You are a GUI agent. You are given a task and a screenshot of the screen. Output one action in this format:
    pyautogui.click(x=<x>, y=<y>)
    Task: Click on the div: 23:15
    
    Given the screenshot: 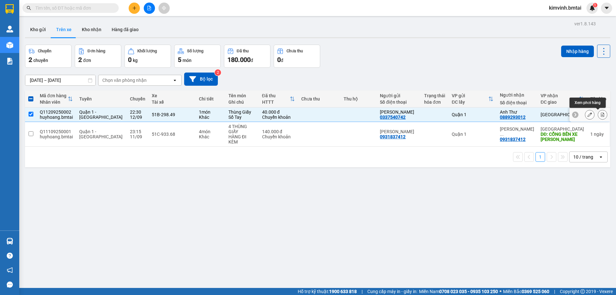 What is the action you would take?
    pyautogui.click(x=138, y=132)
    